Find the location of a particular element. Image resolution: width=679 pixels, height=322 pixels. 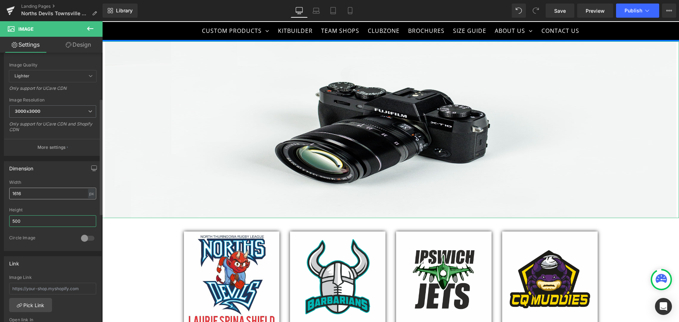

a: Tablet is located at coordinates (333, 11).